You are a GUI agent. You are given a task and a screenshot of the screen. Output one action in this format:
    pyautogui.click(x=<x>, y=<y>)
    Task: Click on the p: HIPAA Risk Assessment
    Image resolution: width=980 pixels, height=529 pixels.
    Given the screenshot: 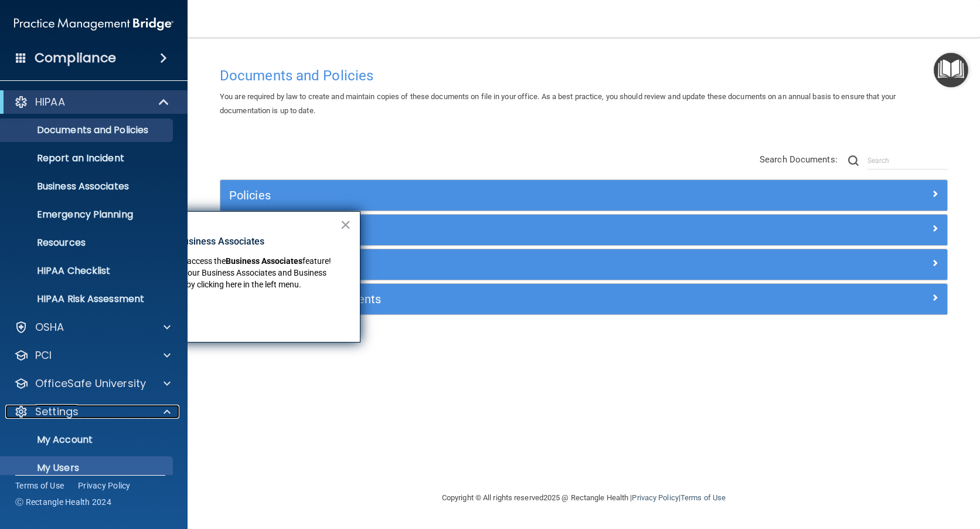 What is the action you would take?
    pyautogui.click(x=87, y=299)
    